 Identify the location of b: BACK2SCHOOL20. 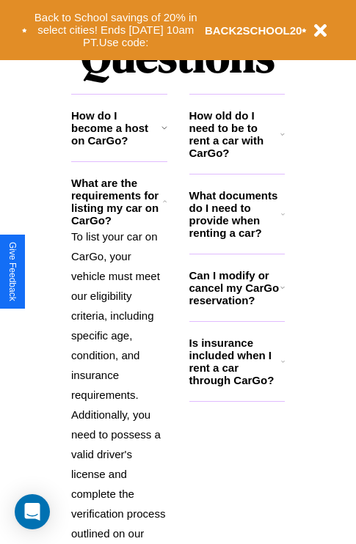
(253, 30).